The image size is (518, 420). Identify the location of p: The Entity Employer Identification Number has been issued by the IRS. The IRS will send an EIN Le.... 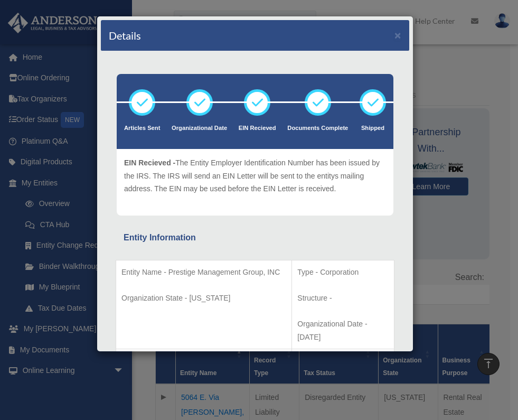
(255, 176).